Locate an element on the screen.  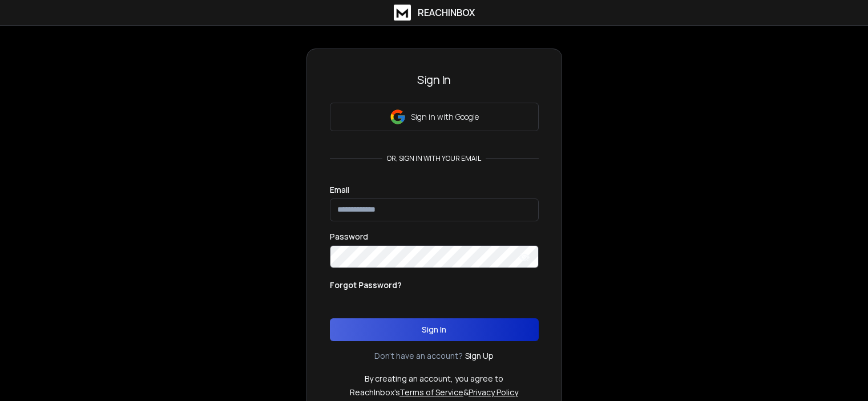
p: Forgot Password? is located at coordinates (366, 285).